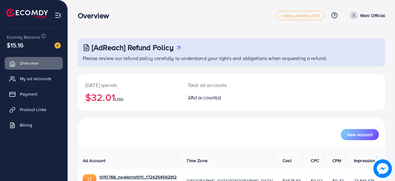 The width and height of the screenshot is (395, 181). Describe the element at coordinates (94, 161) in the screenshot. I see `span: Ad Account` at that location.